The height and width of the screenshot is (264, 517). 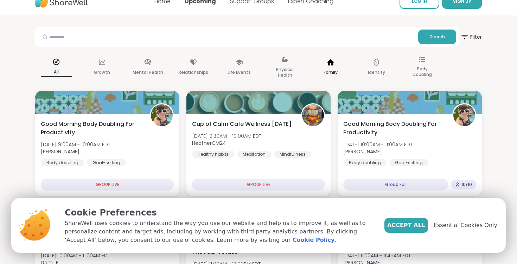 What do you see at coordinates (313, 115) in the screenshot?
I see `img: HeatherCM24` at bounding box center [313, 115].